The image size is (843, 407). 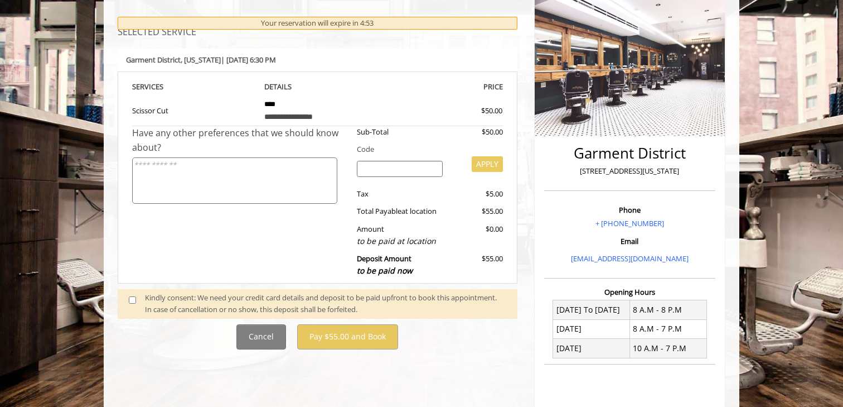 What do you see at coordinates (630, 292) in the screenshot?
I see `h3: Opening Hours` at bounding box center [630, 292].